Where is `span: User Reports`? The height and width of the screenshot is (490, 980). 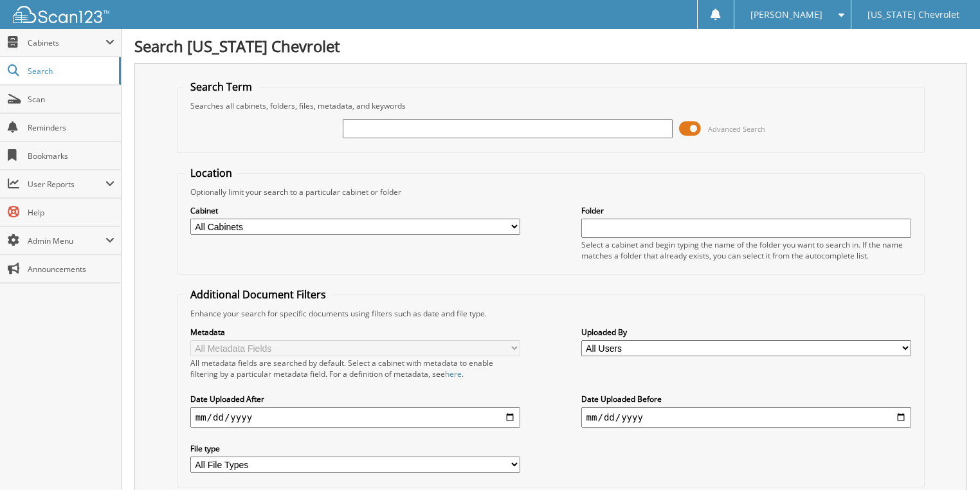 span: User Reports is located at coordinates (66, 184).